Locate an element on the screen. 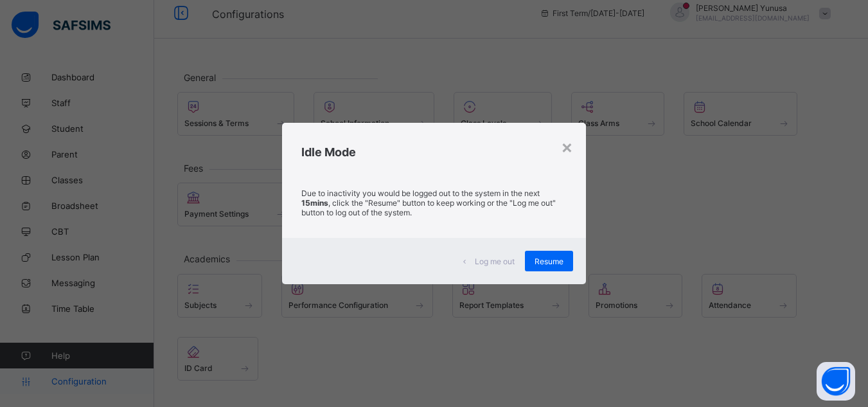 This screenshot has height=407, width=868. strong: 15mins is located at coordinates (315, 202).